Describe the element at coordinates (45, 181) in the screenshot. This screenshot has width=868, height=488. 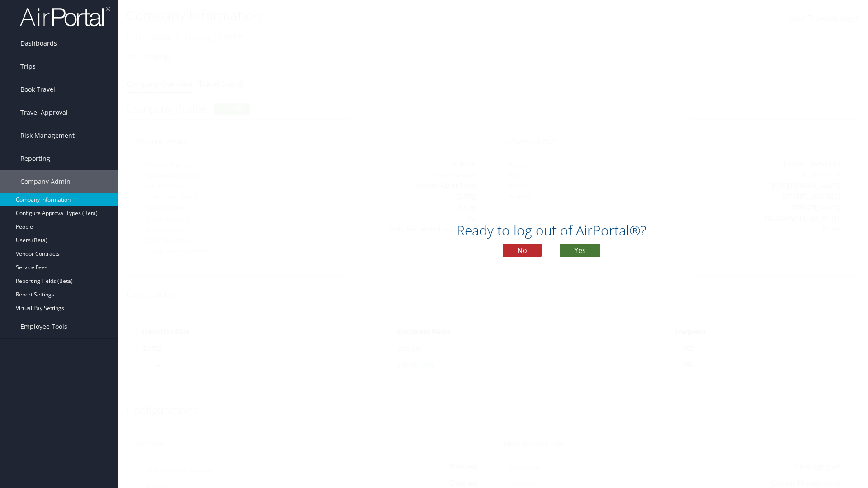
I see `span: Company Admin` at that location.